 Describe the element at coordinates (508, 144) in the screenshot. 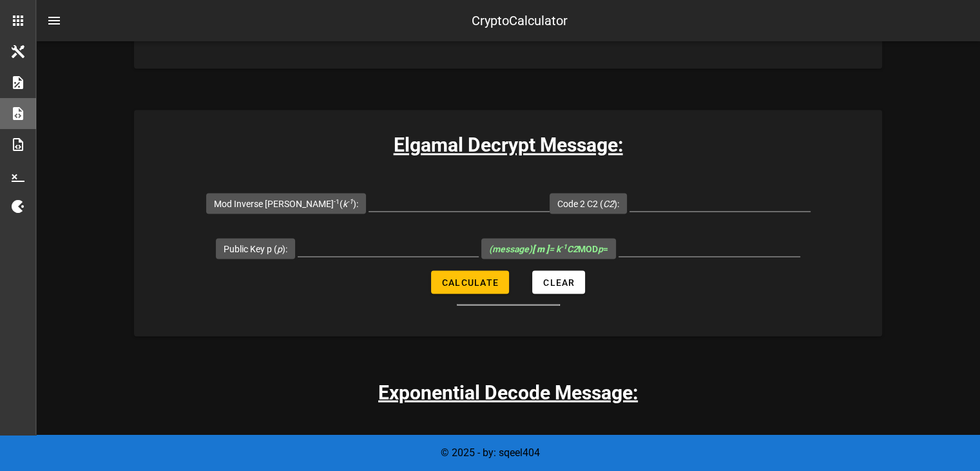

I see `h3: Elgamal Decrypt Message:` at that location.